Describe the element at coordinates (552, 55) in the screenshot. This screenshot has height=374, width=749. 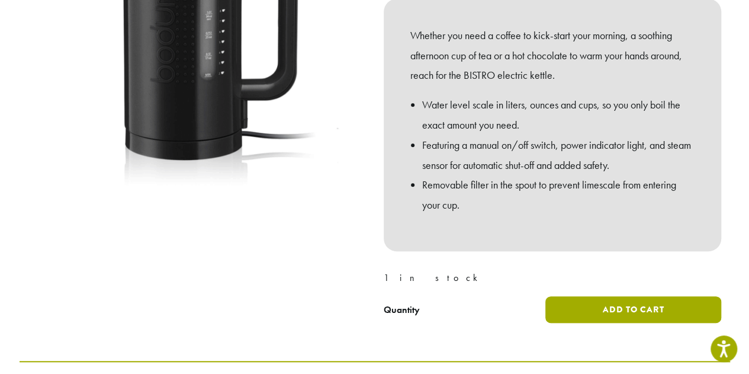
I see `p: Whether you need a coffee to kick-start your morning, a soothing afternoon cup of tea or a hot ch...` at that location.